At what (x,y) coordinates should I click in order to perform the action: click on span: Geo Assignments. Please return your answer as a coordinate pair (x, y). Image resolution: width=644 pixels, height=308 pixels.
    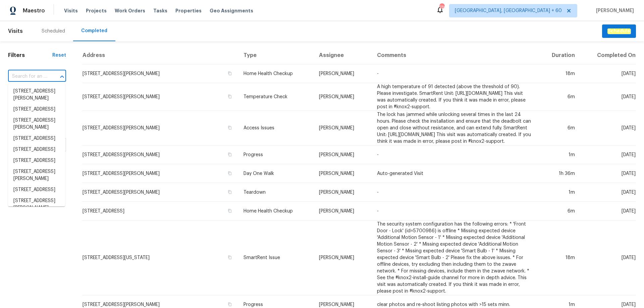
    Looking at the image, I should click on (232, 11).